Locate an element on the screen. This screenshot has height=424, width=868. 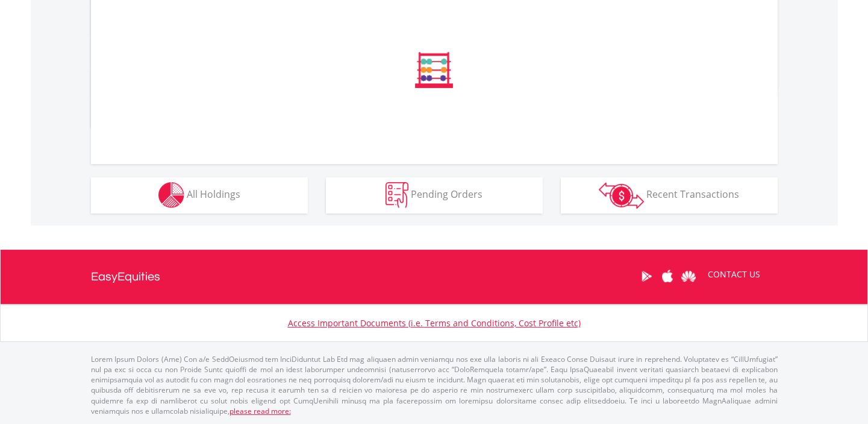
button: Pending Orders is located at coordinates (435, 195).